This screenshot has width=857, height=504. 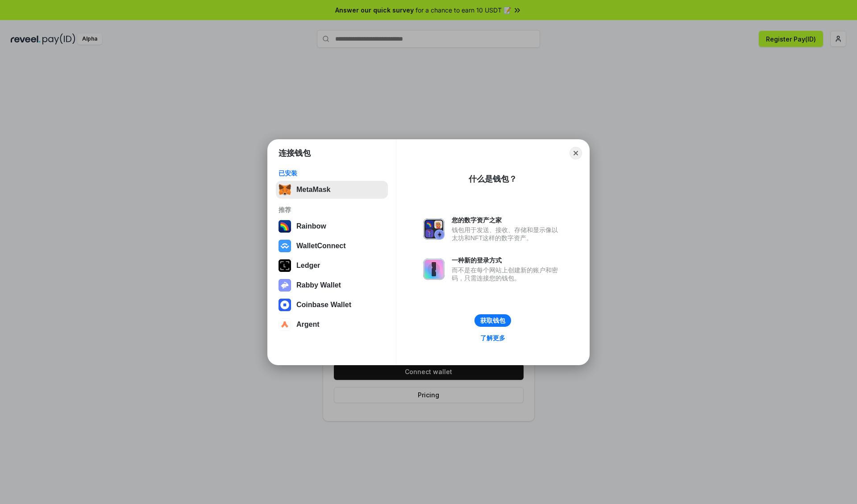 I want to click on div: 获取钱包, so click(x=493, y=320).